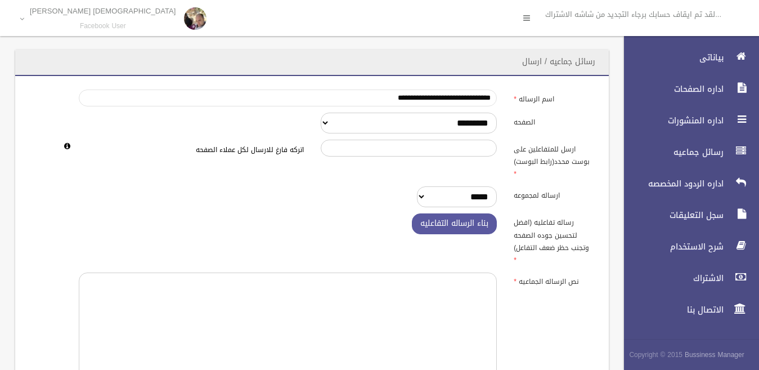 The image size is (759, 370). Describe the element at coordinates (554, 240) in the screenshot. I see `label: رساله تفاعليه (افضل لتحسين جوده الصفحه وتجنب حظر ضعف التفاعل)` at that location.